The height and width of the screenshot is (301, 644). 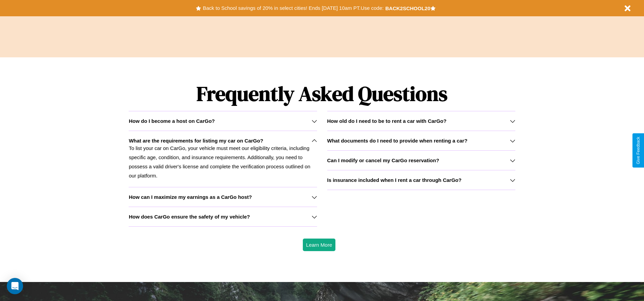 What do you see at coordinates (171, 121) in the screenshot?
I see `h3: How do I become a host on CarGo?` at bounding box center [171, 121].